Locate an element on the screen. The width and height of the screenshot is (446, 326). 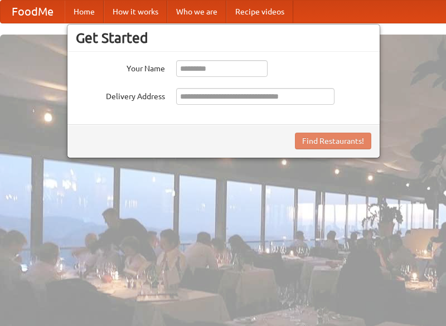
button: Find Restaurants! is located at coordinates (333, 141).